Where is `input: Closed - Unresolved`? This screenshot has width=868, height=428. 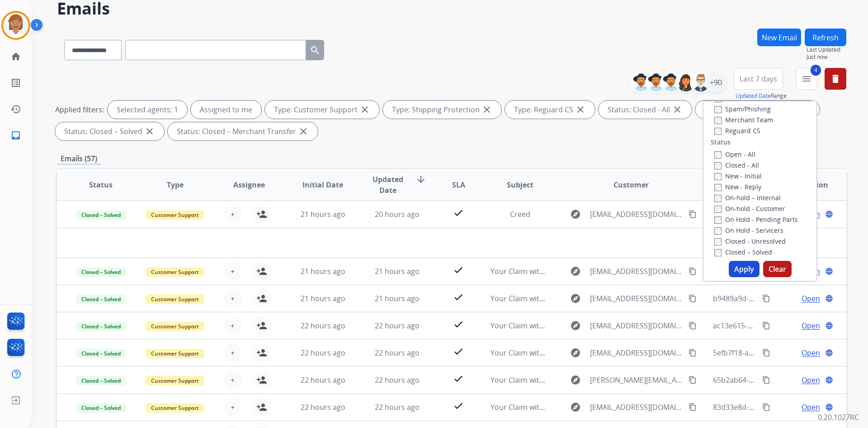 input: Closed - Unresolved is located at coordinates (718, 241).